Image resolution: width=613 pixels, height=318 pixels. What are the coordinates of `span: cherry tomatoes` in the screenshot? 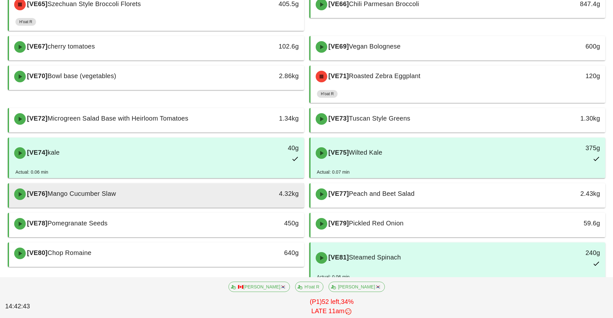 It's located at (71, 46).